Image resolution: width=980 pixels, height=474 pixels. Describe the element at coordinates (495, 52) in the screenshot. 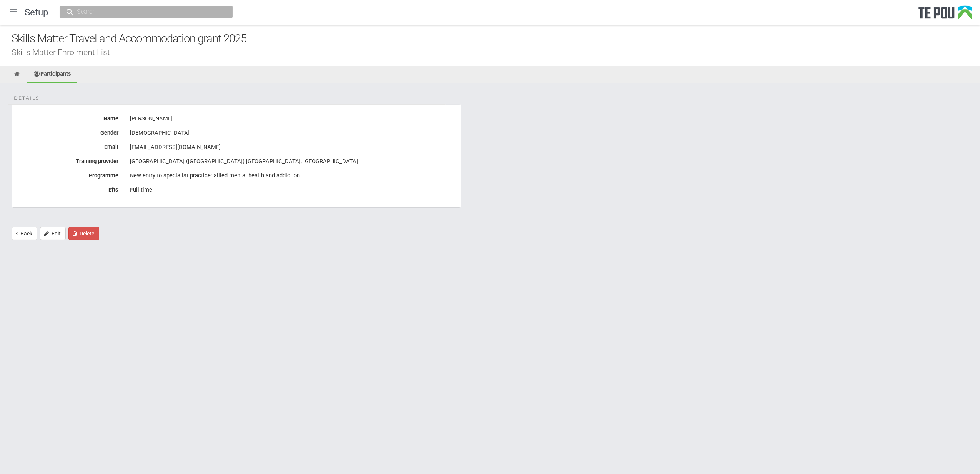

I see `div: Skills Matter Enrolment List` at that location.